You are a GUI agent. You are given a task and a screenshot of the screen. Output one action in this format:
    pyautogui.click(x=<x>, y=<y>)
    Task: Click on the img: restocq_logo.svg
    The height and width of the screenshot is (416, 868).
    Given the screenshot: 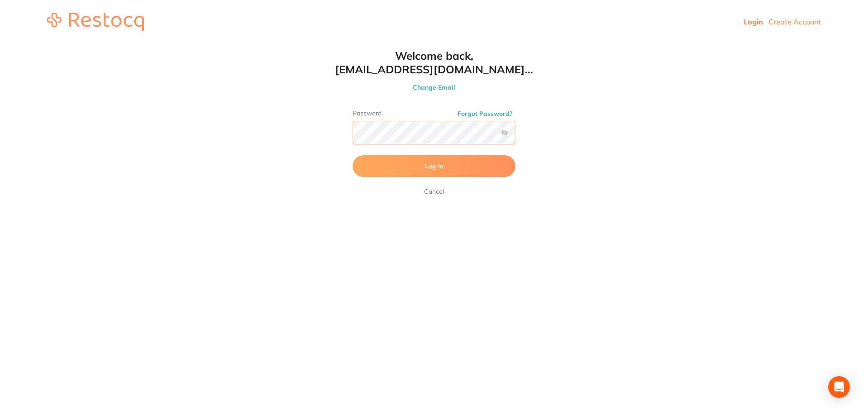 What is the action you would take?
    pyautogui.click(x=95, y=22)
    